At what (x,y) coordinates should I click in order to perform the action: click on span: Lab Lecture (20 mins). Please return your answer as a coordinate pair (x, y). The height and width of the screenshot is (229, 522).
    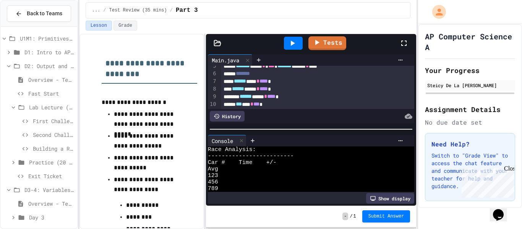
    Looking at the image, I should click on (52, 107).